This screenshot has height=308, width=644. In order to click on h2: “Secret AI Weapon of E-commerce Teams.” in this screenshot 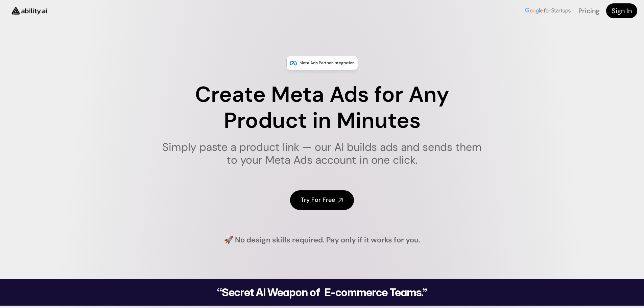, I will do `click(322, 293)`.